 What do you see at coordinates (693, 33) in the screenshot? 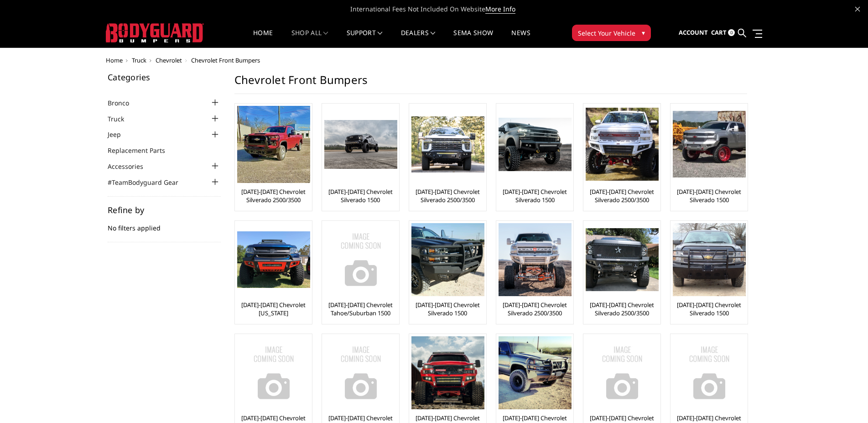
I see `a: Account` at bounding box center [693, 33].